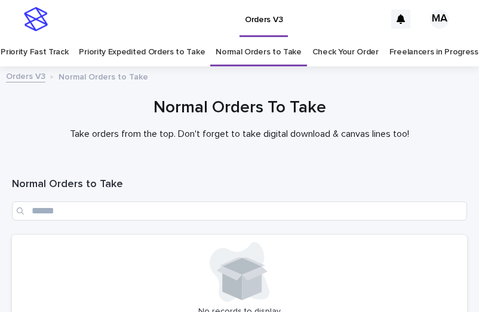 The height and width of the screenshot is (312, 479). I want to click on a: Orders V3, so click(26, 75).